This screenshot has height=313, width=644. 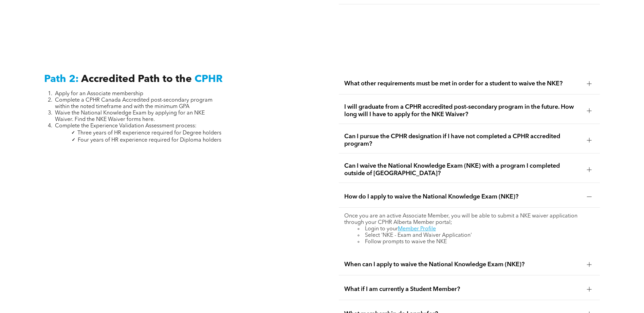 What do you see at coordinates (463, 170) in the screenshot?
I see `span: Can I waive the National Knowledge Exam (NKE) with a program I completed outside of [GEOGRAPHIC_D...` at bounding box center [463, 170].